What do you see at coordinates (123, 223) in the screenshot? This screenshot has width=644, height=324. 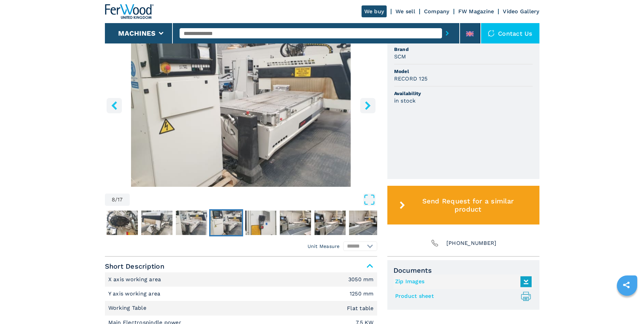 I see `img: f72341b50b66a5a5ff02388ce0eb7dc1` at bounding box center [123, 223].